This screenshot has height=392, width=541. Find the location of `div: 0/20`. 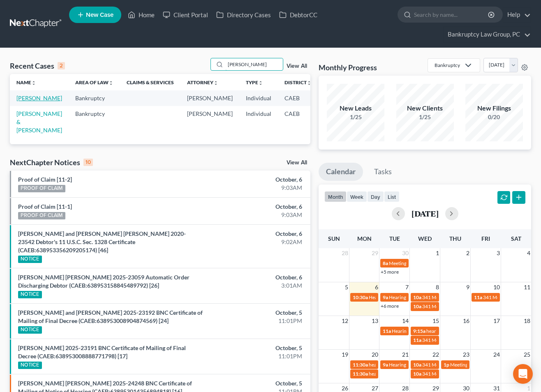

div: 0/20 is located at coordinates (494, 117).